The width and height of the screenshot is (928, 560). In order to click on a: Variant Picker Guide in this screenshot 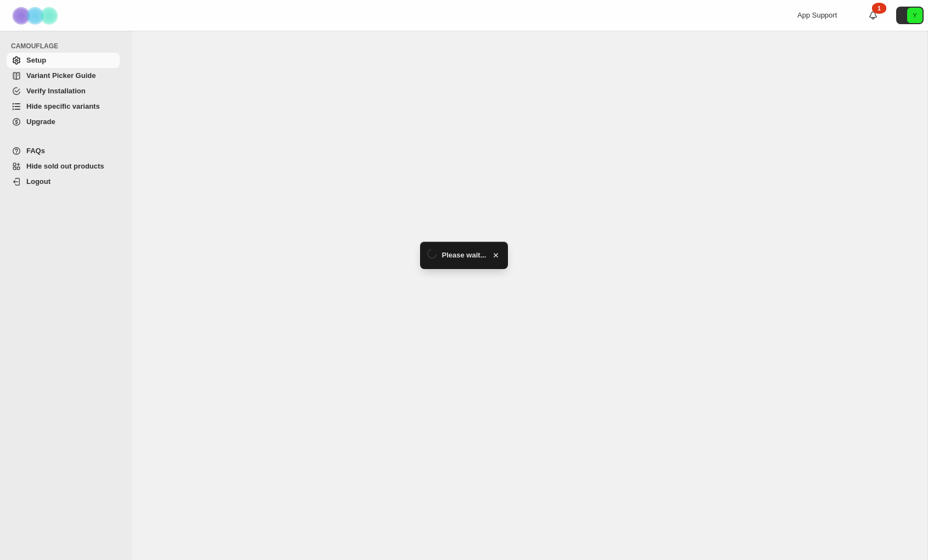, I will do `click(63, 75)`.